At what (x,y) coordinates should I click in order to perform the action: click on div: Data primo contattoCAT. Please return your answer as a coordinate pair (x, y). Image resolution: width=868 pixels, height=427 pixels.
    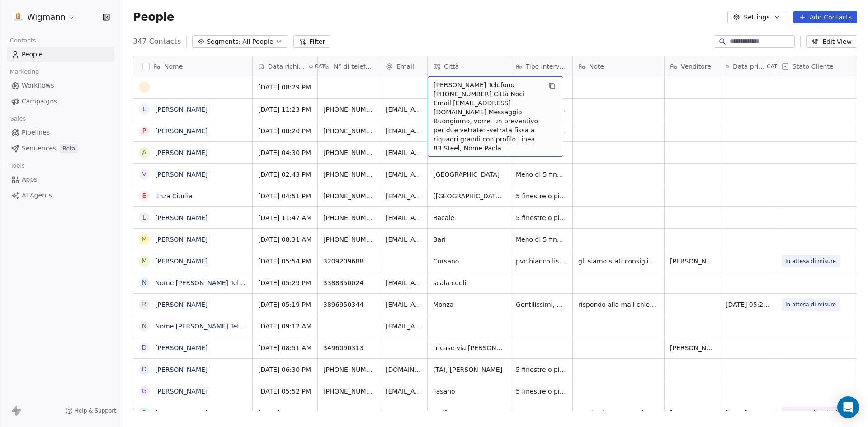
    Looking at the image, I should click on (748, 66).